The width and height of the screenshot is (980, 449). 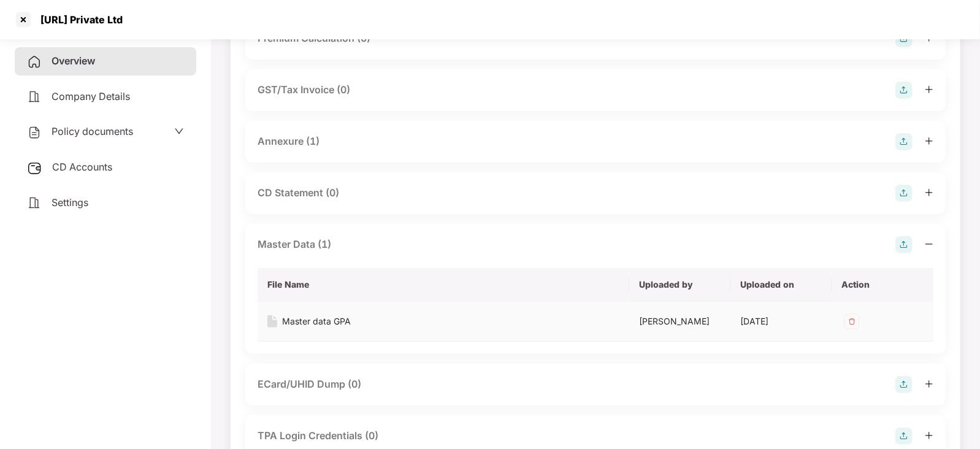 I want to click on div: Master Data (1), so click(x=294, y=244).